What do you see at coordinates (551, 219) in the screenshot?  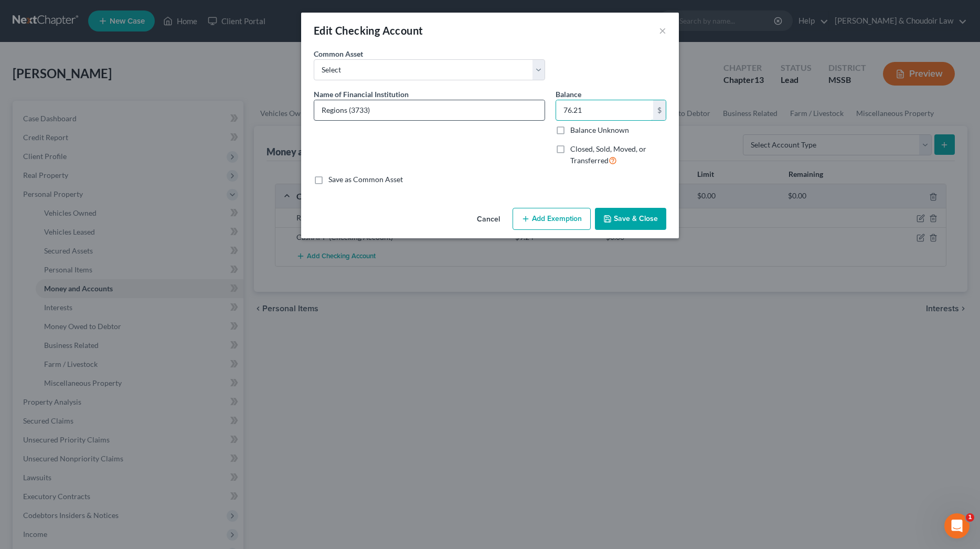 I see `button: Add Exemption` at bounding box center [551, 219].